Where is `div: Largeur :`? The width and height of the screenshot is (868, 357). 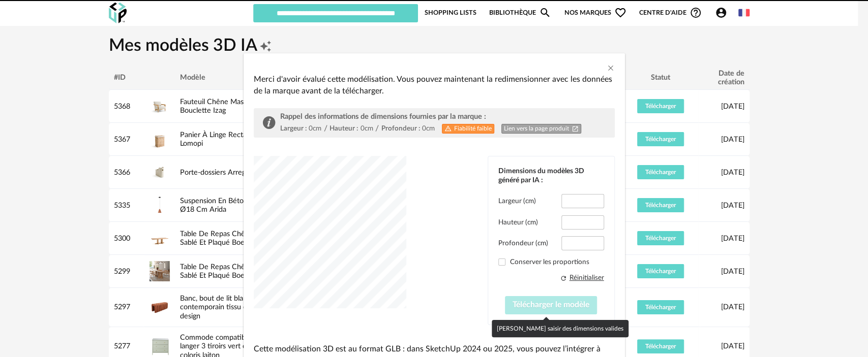
div: Largeur : is located at coordinates (293, 129).